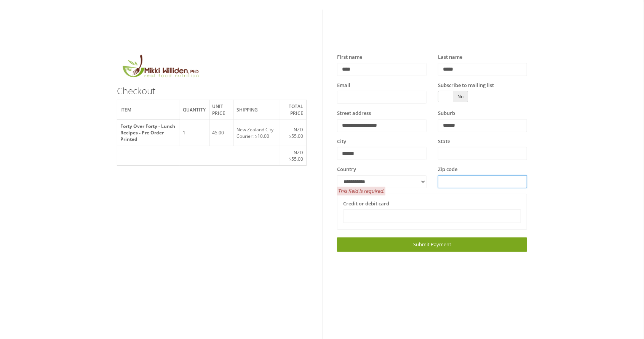 This screenshot has height=339, width=644. Describe the element at coordinates (451, 57) in the screenshot. I see `label: Last name` at that location.